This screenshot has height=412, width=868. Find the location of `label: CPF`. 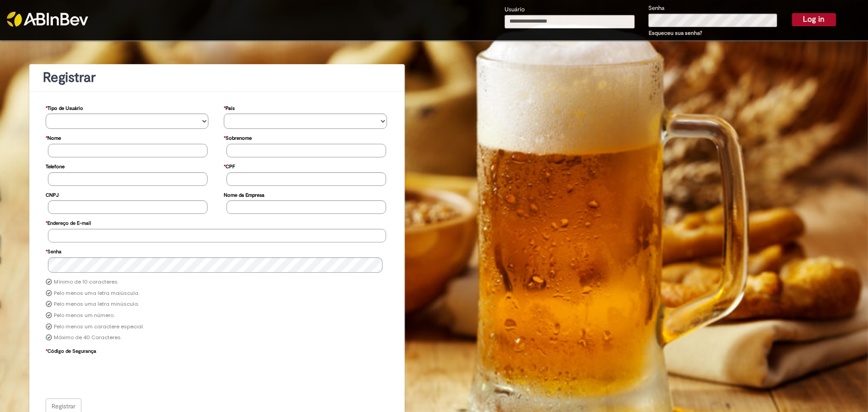

label: CPF is located at coordinates (229, 165).